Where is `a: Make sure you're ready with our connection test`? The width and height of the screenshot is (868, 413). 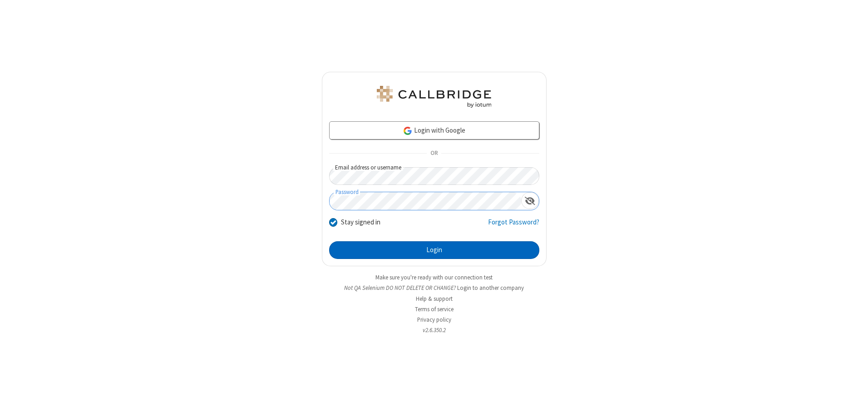 a: Make sure you're ready with our connection test is located at coordinates (434, 277).